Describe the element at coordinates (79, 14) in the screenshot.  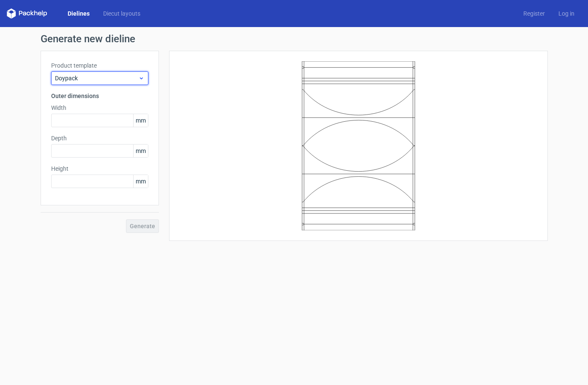
I see `a: Dielines` at that location.